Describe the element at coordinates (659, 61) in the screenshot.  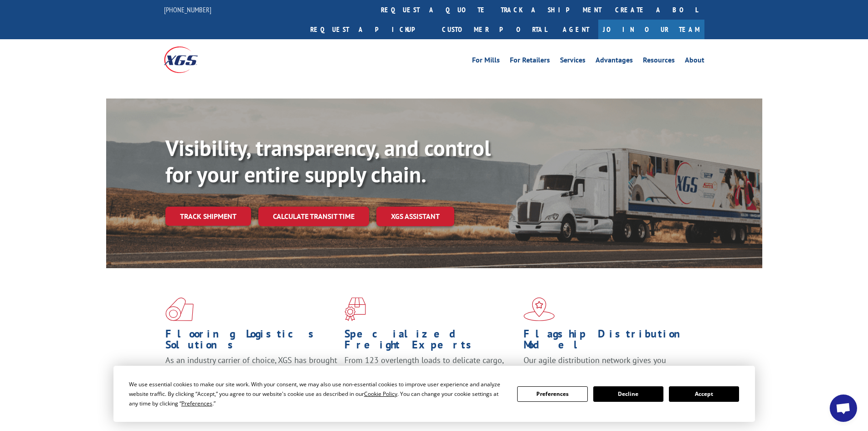
I see `a: Resources` at that location.